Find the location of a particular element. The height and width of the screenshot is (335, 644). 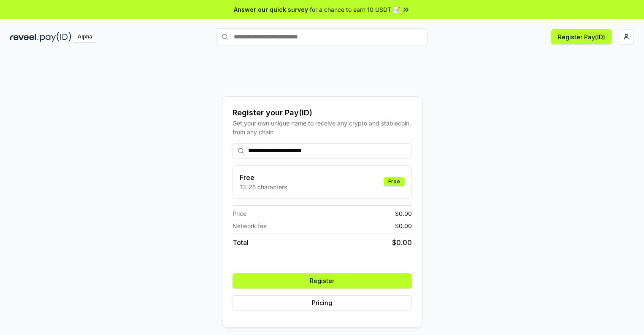

div: Register your Pay(ID) is located at coordinates (322, 113).